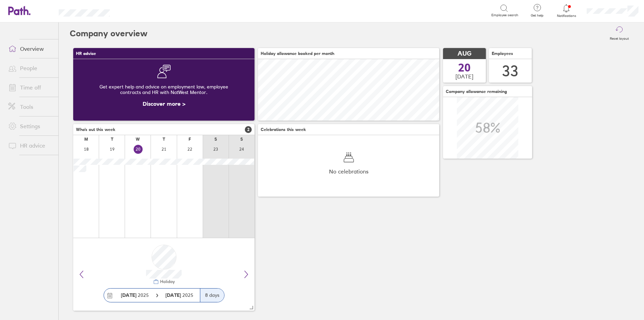  I want to click on div: 8 days, so click(212, 295).